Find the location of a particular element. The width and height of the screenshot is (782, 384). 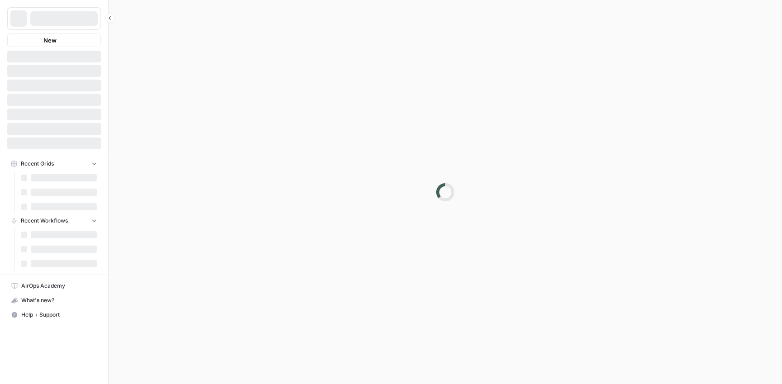

button: New is located at coordinates (54, 40).